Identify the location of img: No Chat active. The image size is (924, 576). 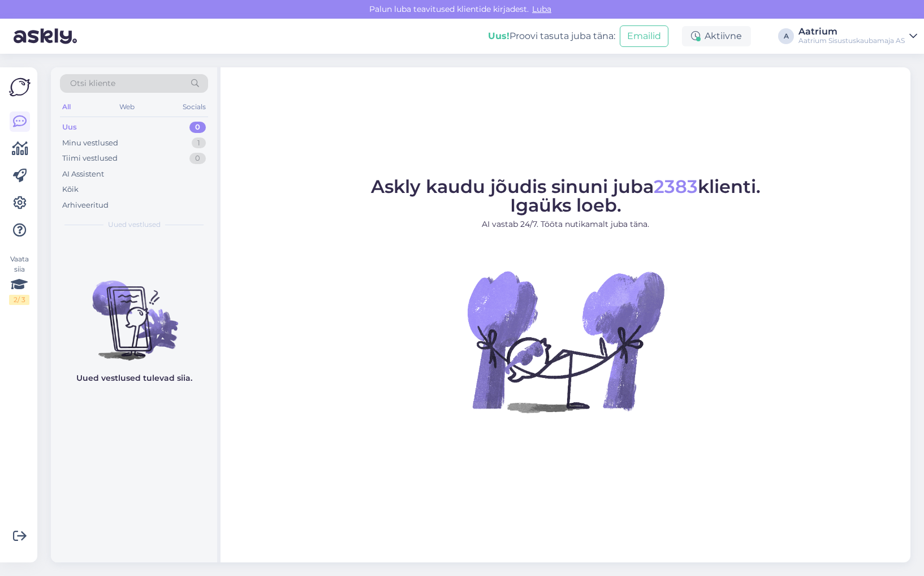
(566, 341).